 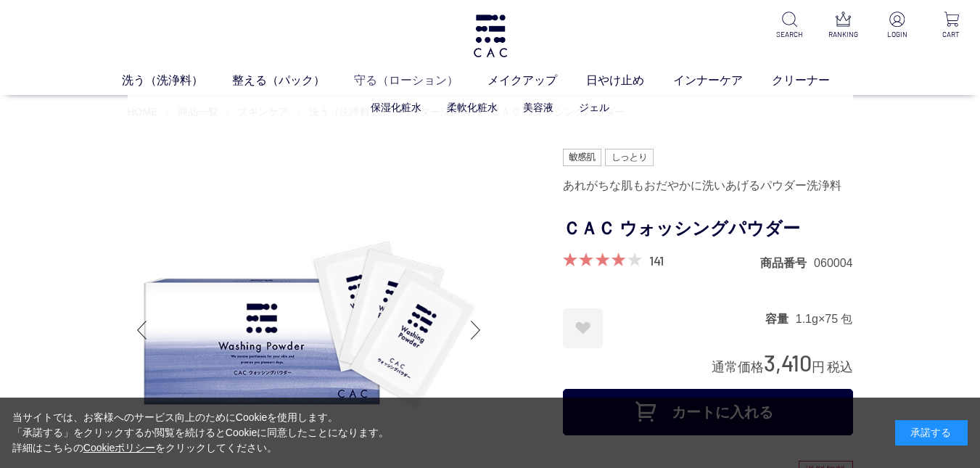 What do you see at coordinates (656, 261) in the screenshot?
I see `a: 141` at bounding box center [656, 261].